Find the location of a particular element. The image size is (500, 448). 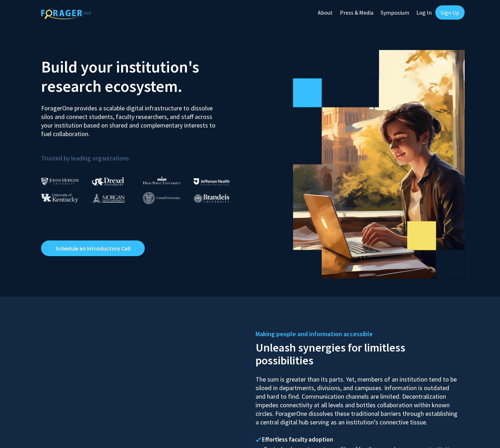

img: Cornell University is located at coordinates (162, 198).